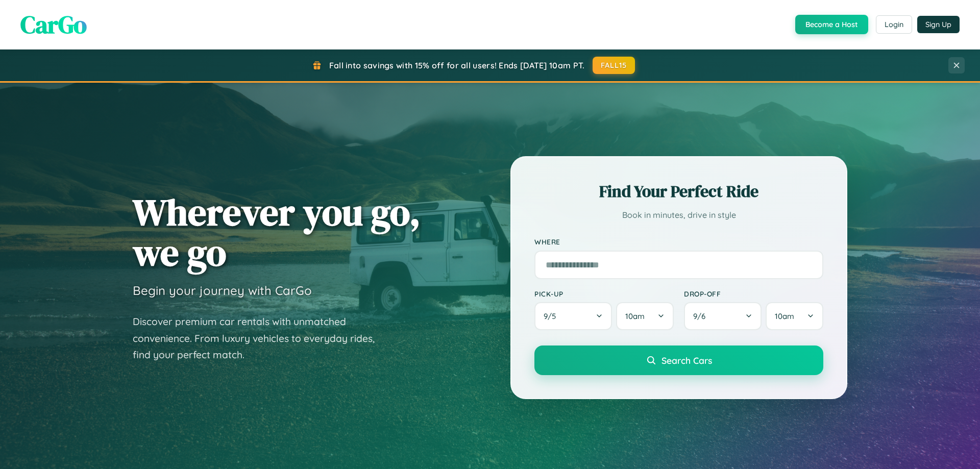  I want to click on p: Book in minutes, drive in style, so click(679, 215).